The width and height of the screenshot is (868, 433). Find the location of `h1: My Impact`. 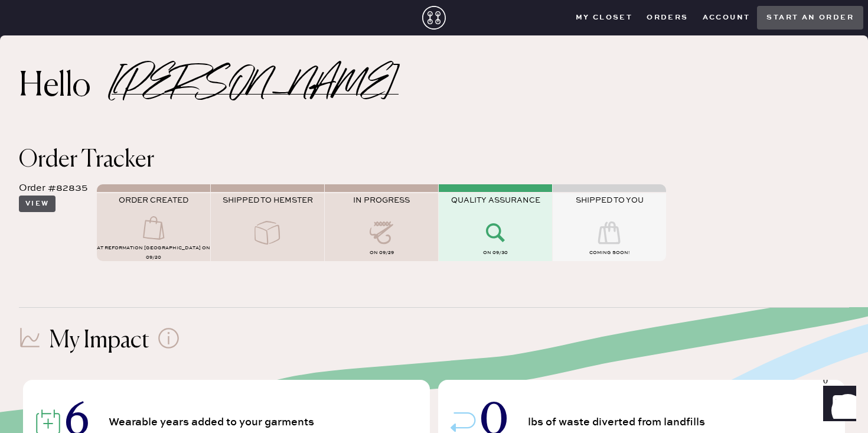

h1: My Impact is located at coordinates (99, 341).